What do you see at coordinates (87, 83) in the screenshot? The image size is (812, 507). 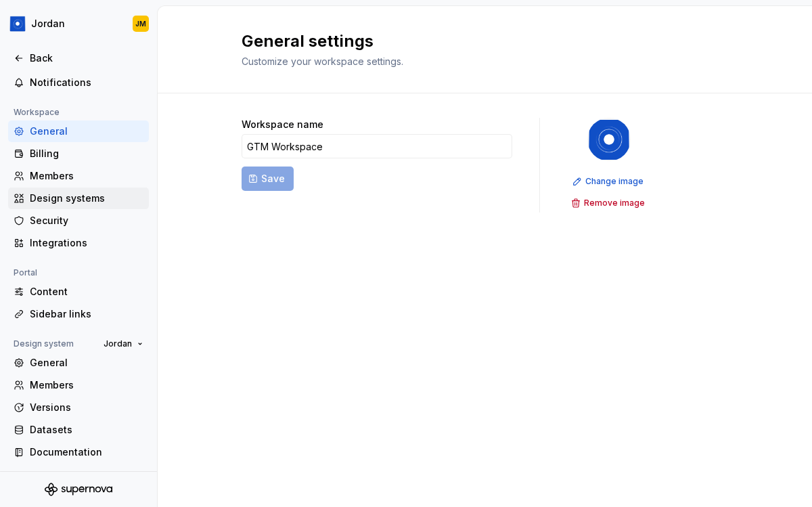 I see `div: Notifications` at bounding box center [87, 83].